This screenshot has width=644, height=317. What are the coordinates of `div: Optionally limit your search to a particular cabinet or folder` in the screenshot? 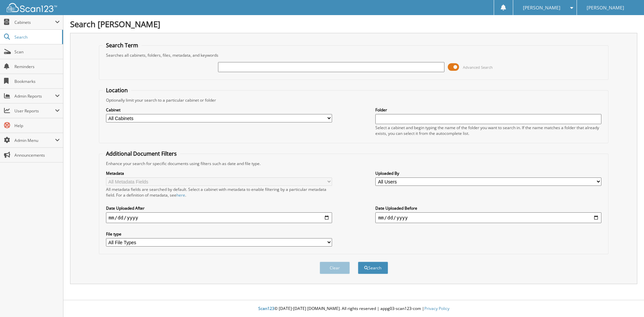 It's located at (354, 100).